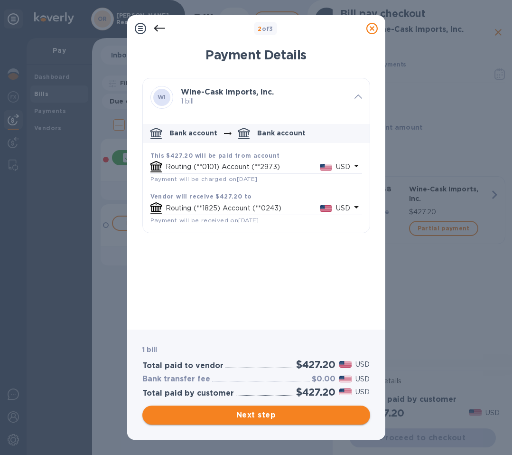 This screenshot has height=455, width=512. What do you see at coordinates (188, 393) in the screenshot?
I see `h3: Total paid by customer` at bounding box center [188, 393].